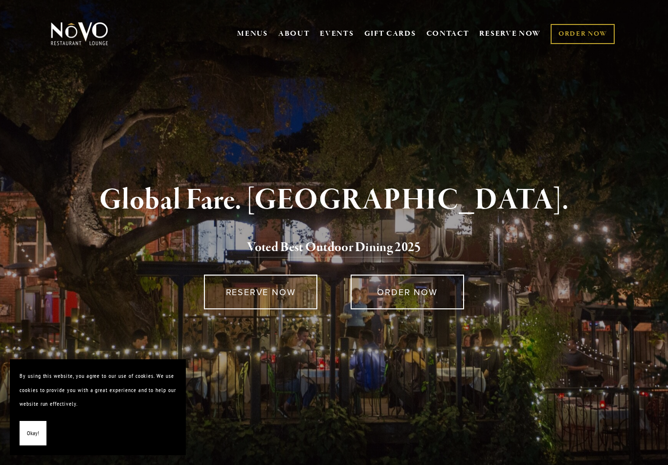 The image size is (668, 465). Describe the element at coordinates (33, 433) in the screenshot. I see `span: Okay!` at that location.